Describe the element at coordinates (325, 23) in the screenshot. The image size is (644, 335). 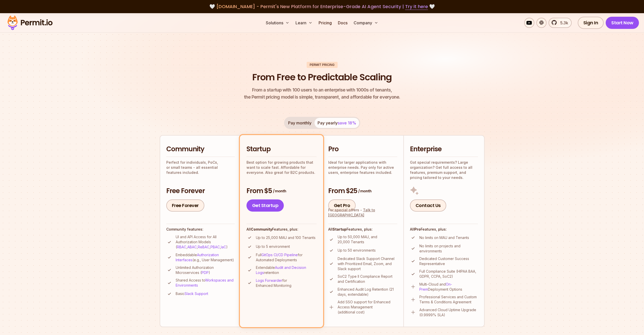
I see `a: Pricing` at that location.